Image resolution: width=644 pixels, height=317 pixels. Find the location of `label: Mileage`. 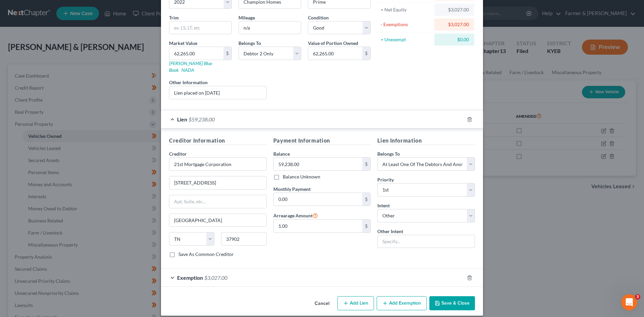

label: Mileage is located at coordinates (247, 18).